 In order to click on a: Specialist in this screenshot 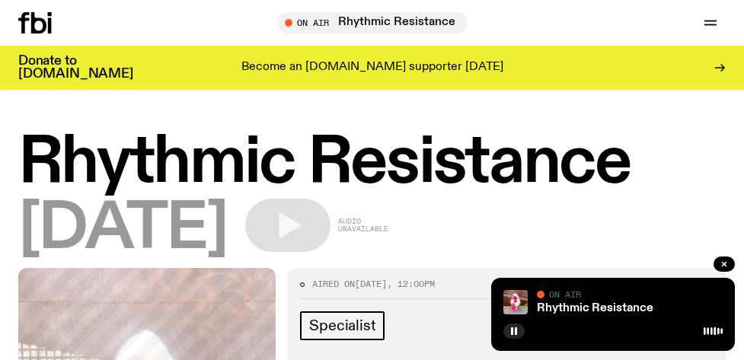, I will do `click(342, 326)`.